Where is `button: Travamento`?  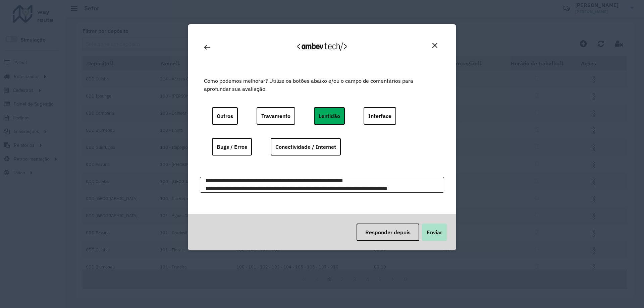 button: Travamento is located at coordinates (276, 116).